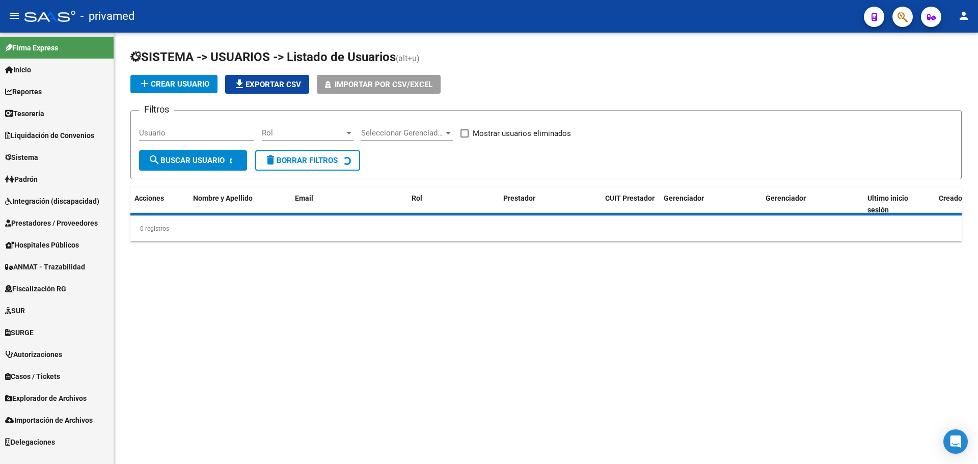 The width and height of the screenshot is (978, 464). I want to click on button: Importar por CSV/Excel, so click(378, 84).